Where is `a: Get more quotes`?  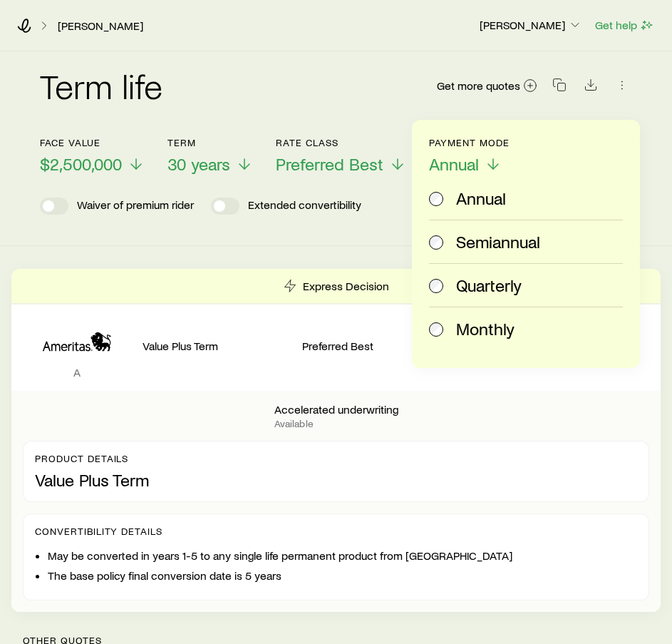 a: Get more quotes is located at coordinates (487, 86).